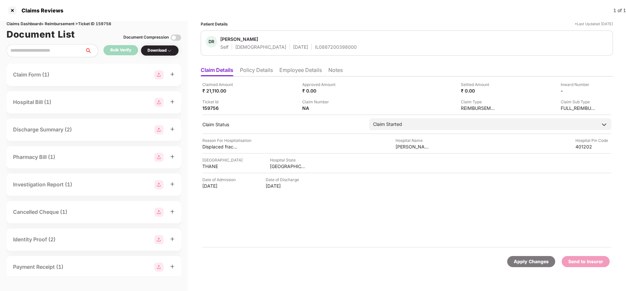 This screenshot has height=291, width=626. What do you see at coordinates (220, 166) in the screenshot?
I see `div: THANE` at bounding box center [220, 166].